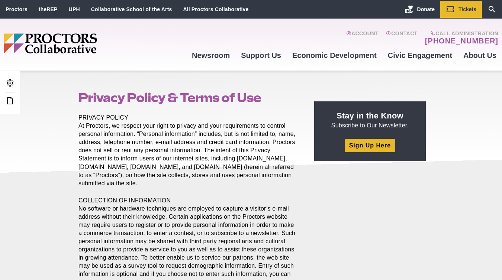  Describe the element at coordinates (370, 120) in the screenshot. I see `p: Subscribe to Our Newsletter.` at that location.